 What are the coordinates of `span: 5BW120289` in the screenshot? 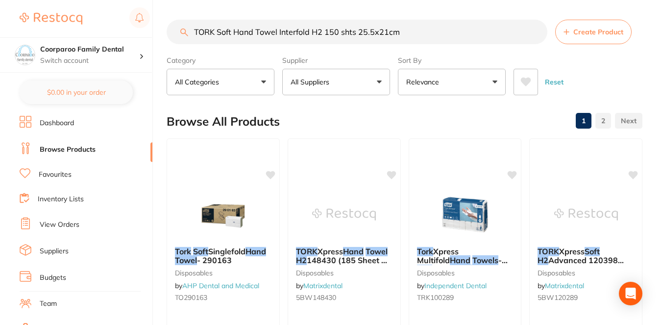 It's located at (558, 297).